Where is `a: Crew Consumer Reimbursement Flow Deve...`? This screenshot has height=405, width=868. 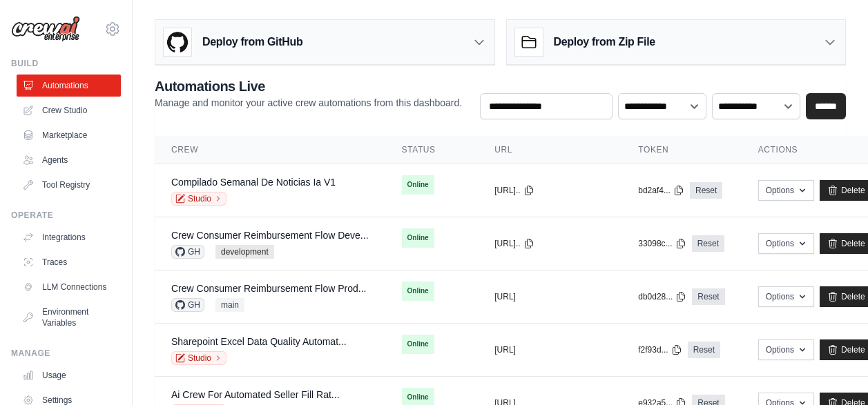 a: Crew Consumer Reimbursement Flow Deve... is located at coordinates (270, 235).